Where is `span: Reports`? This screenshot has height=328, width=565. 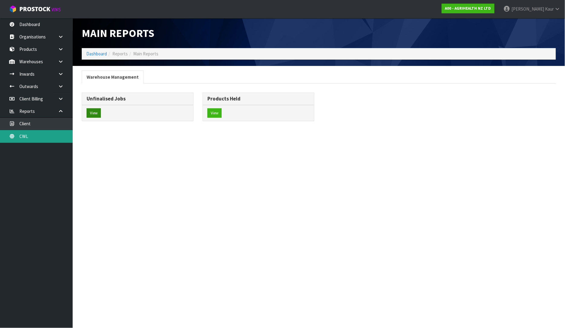 span: Reports is located at coordinates (120, 54).